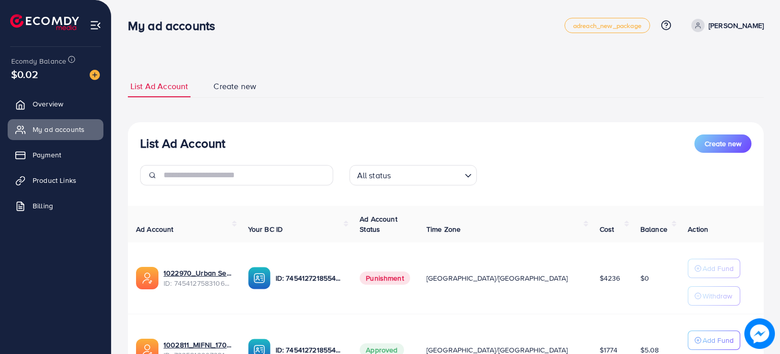 Image resolution: width=780 pixels, height=354 pixels. What do you see at coordinates (56, 155) in the screenshot?
I see `a: Payment` at bounding box center [56, 155].